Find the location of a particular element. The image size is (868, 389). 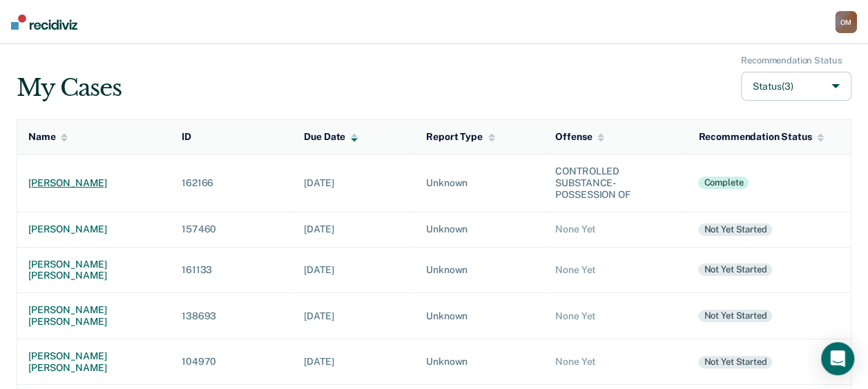

div: My Cases is located at coordinates (69, 88).